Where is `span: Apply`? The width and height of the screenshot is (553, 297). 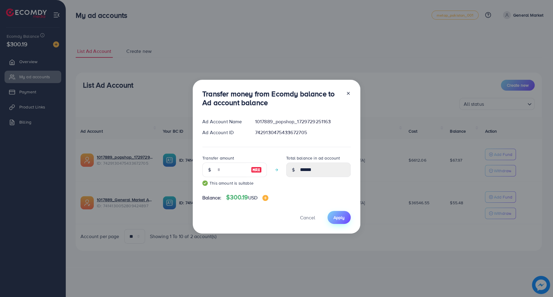
span: Apply is located at coordinates (339, 217).